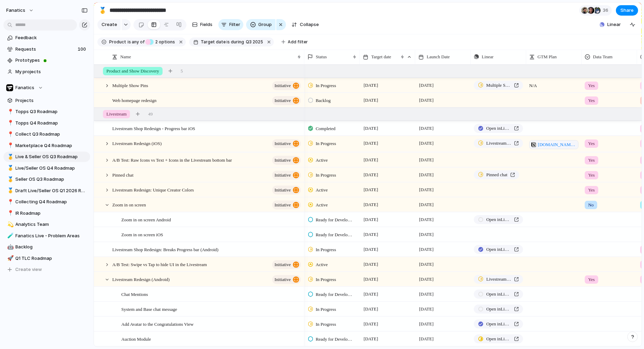 This screenshot has width=644, height=349. What do you see at coordinates (326, 129) in the screenshot?
I see `span: Completed` at bounding box center [326, 129].